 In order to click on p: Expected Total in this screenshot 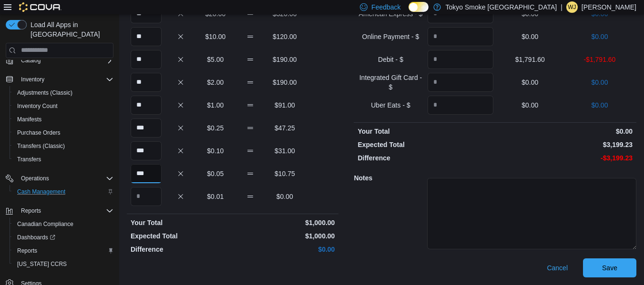, I will do `click(425, 145)`.